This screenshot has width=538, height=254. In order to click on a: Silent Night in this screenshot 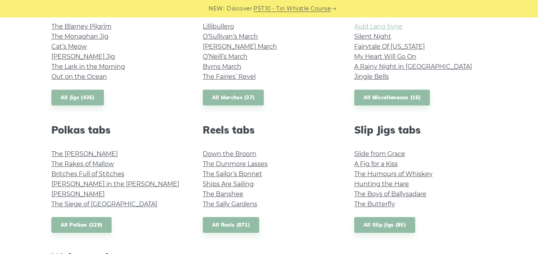, I will do `click(373, 36)`.